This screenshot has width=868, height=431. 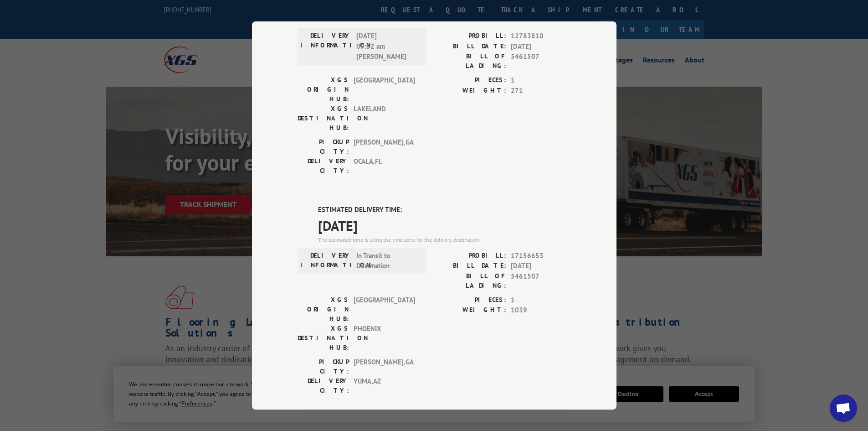 I want to click on span: 271, so click(x=541, y=91).